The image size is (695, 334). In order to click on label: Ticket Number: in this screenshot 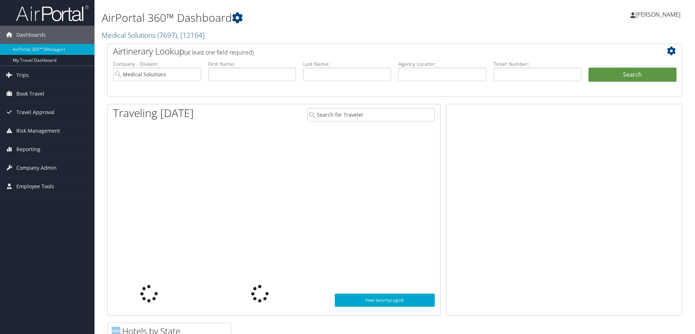, I will do `click(538, 64)`.